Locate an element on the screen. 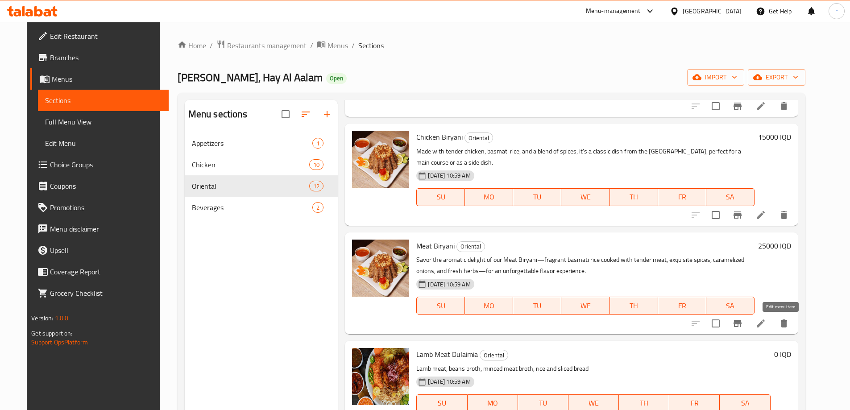  h6: 25000 IQD is located at coordinates (775, 246).